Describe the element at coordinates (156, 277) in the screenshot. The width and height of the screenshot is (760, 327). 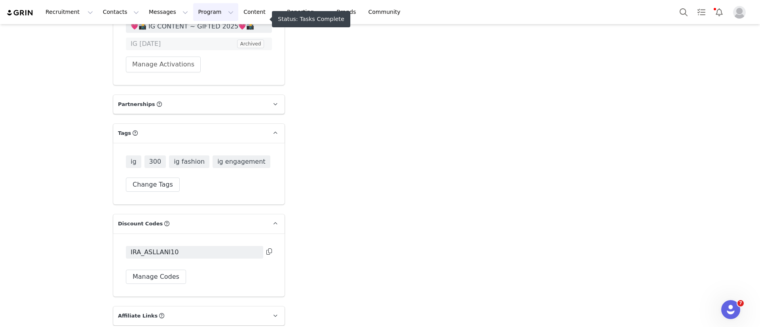
I see `button: Manage Codes` at that location.